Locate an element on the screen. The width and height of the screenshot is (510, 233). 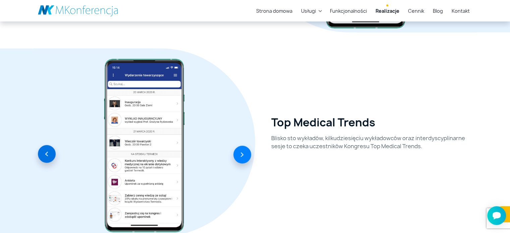
a: Blog is located at coordinates (438, 11).